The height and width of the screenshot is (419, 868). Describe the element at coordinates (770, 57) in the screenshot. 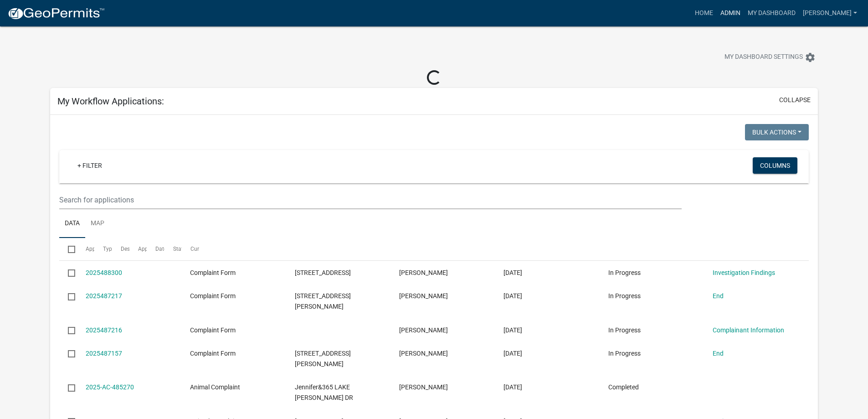

I see `button: My Dashboard Settingssettings` at that location.